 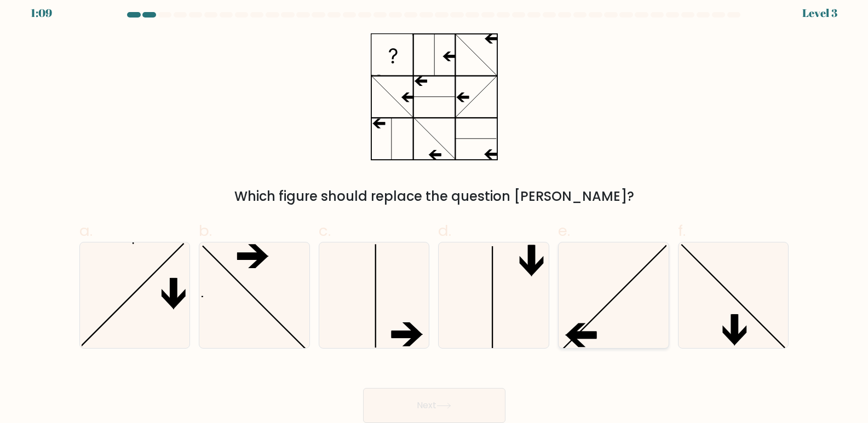 I want to click on span: d., so click(x=445, y=230).